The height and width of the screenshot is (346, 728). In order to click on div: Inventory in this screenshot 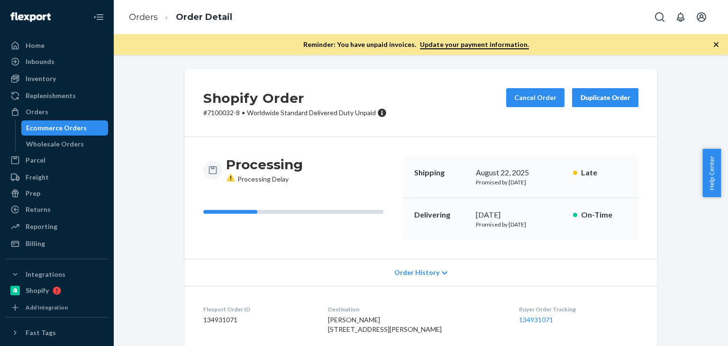, I will do `click(41, 79)`.